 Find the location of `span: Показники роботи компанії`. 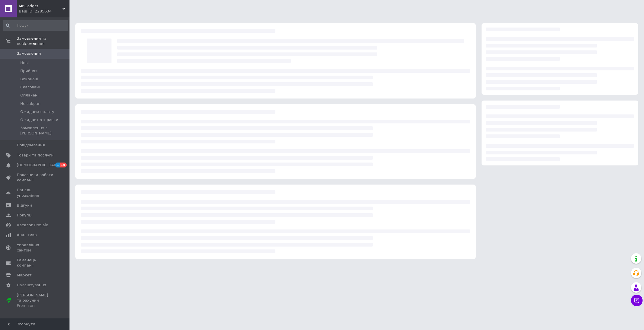

span: Показники роботи компанії is located at coordinates (35, 178).